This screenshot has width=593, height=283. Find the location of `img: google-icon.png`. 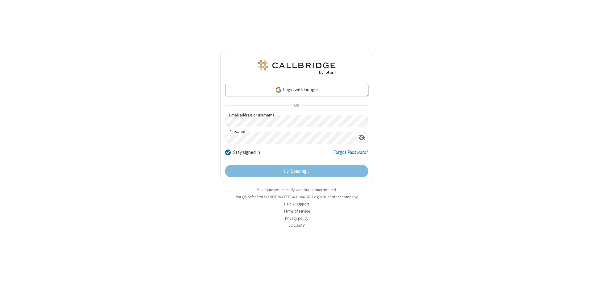

img: google-icon.png is located at coordinates (278, 90).